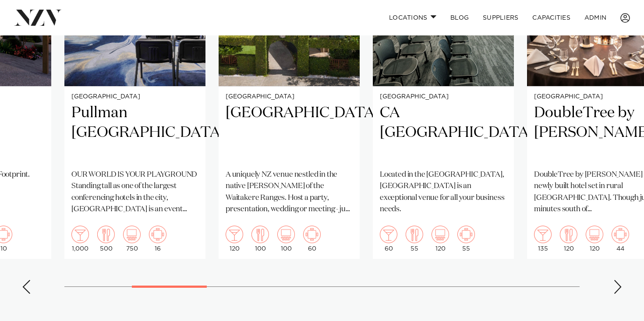 This screenshot has width=644, height=321. What do you see at coordinates (80, 239) in the screenshot?
I see `div: 1,000` at bounding box center [80, 239].